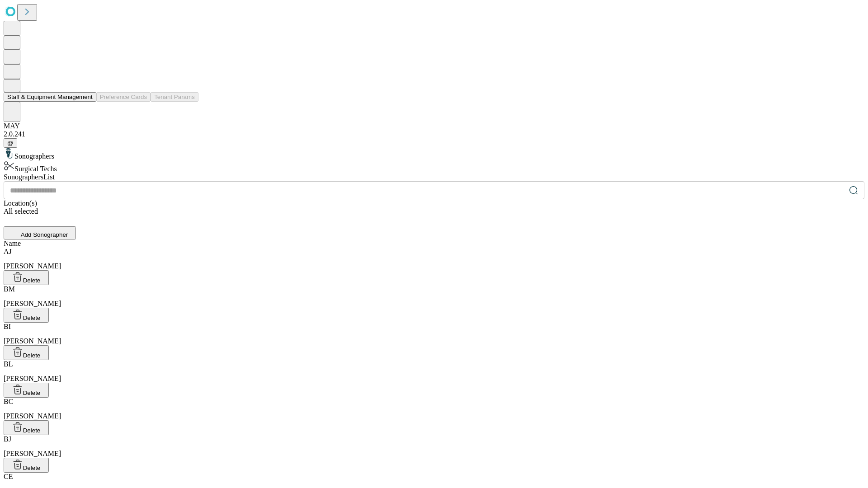  What do you see at coordinates (434, 177) in the screenshot?
I see `div: Sonographers List` at bounding box center [434, 177].